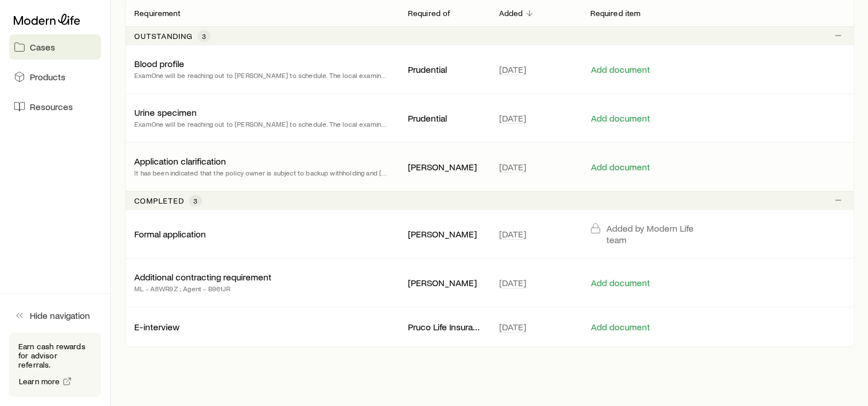 The height and width of the screenshot is (406, 868). I want to click on p: Additional contracting requirement, so click(202, 277).